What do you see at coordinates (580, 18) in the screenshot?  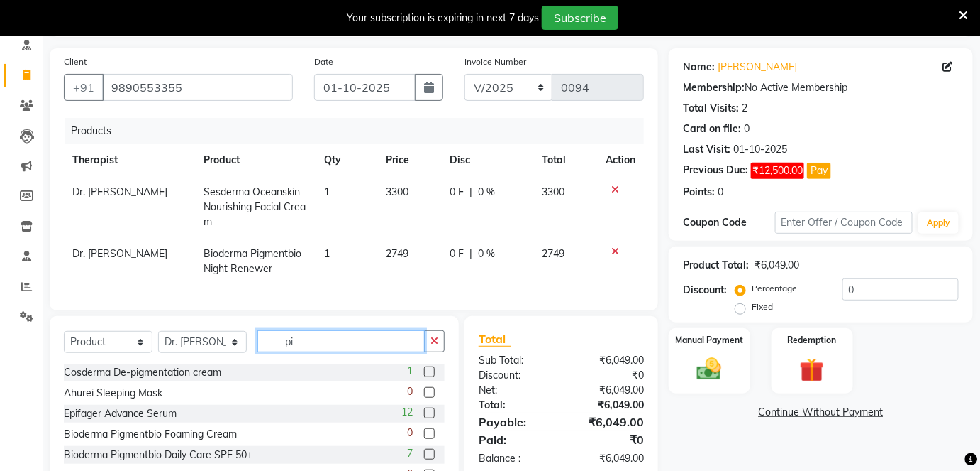 I see `button: Subscribe` at bounding box center [580, 18].